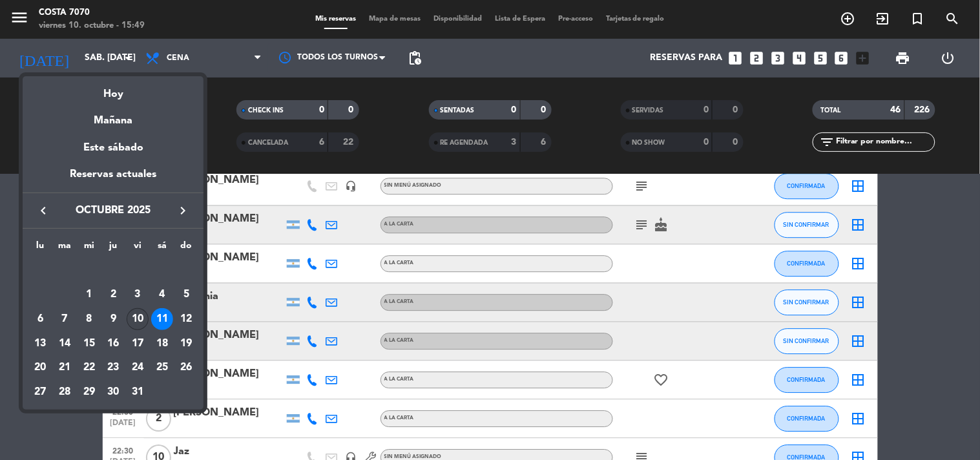 This screenshot has height=460, width=980. What do you see at coordinates (113, 367) in the screenshot?
I see `div: 23` at bounding box center [113, 367].